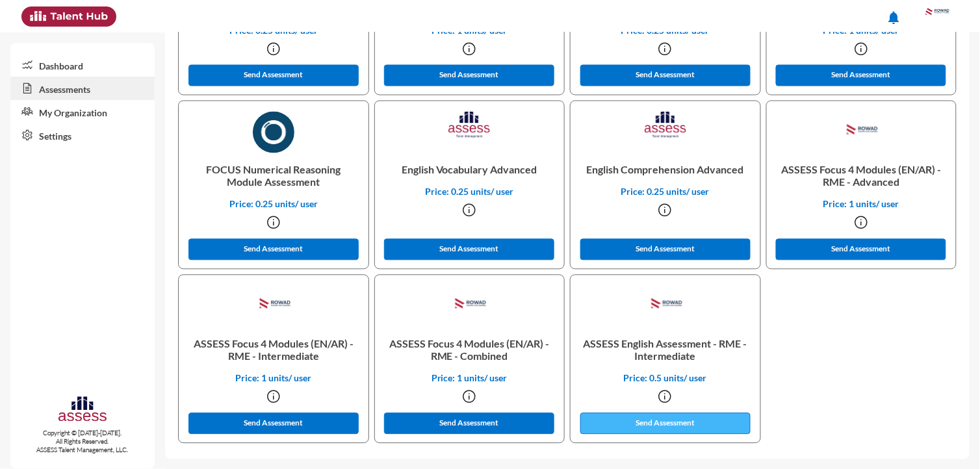  Describe the element at coordinates (665, 169) in the screenshot. I see `p: English Comprehension Advanced` at that location.